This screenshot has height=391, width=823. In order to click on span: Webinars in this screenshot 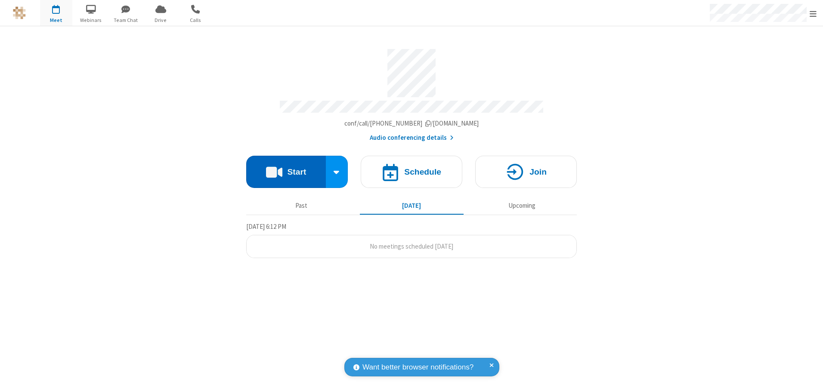, I will do `click(91, 20)`.